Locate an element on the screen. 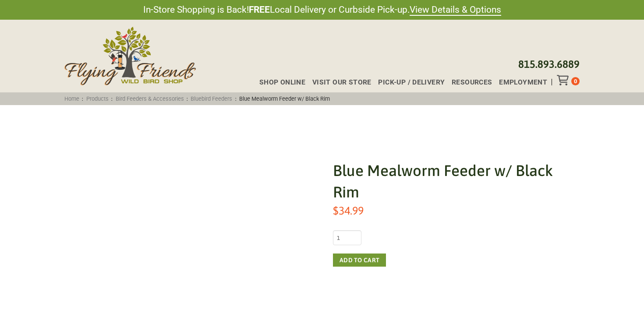  span: Pick-up / Delivery is located at coordinates (412, 82).